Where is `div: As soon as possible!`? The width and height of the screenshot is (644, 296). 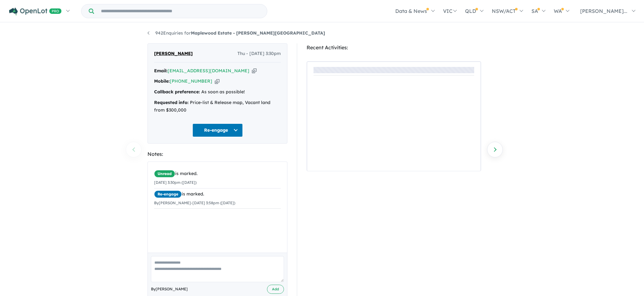
div: As soon as possible! is located at coordinates (217, 92).